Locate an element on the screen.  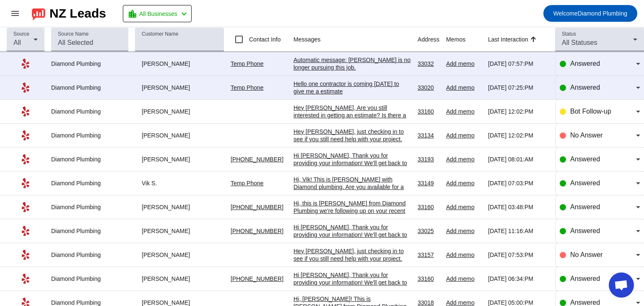
div: Vik S. is located at coordinates (180, 183).